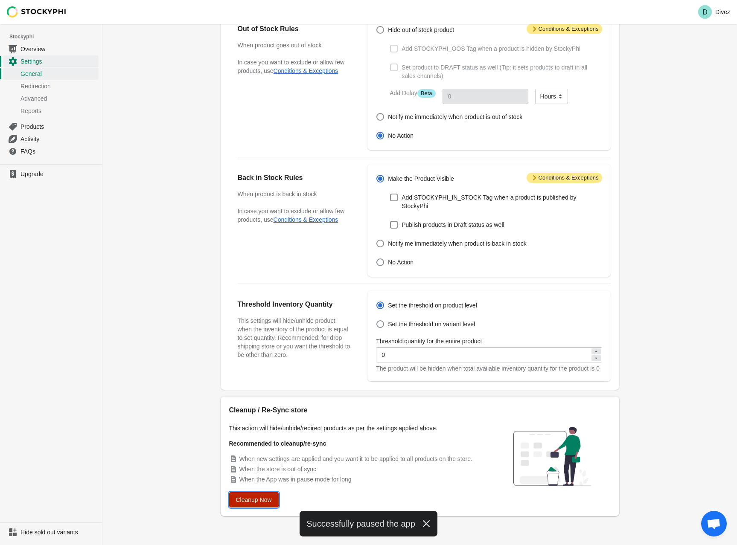  Describe the element at coordinates (58, 86) in the screenshot. I see `span: Redirection` at that location.